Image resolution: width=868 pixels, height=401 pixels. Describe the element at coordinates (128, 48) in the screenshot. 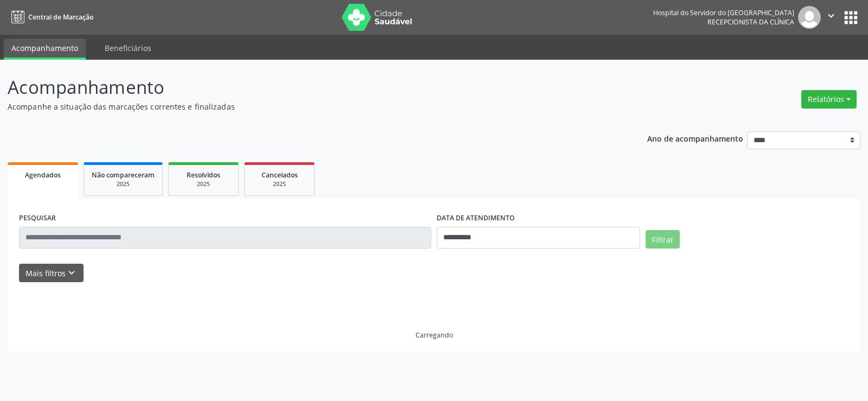

I see `a: Beneficiários` at that location.